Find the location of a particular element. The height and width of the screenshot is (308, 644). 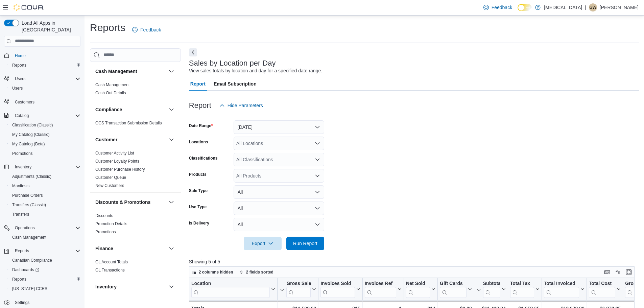

span: Canadian Compliance is located at coordinates (45, 260).